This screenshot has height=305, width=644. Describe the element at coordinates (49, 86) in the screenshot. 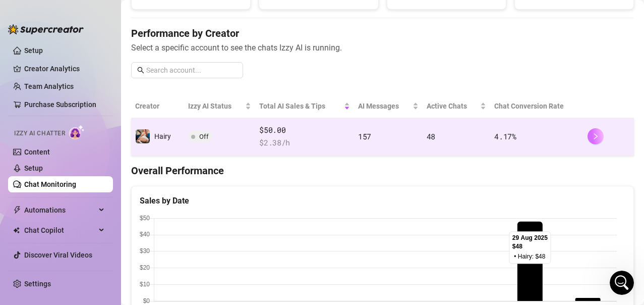

I see `a: Team Analytics` at that location.